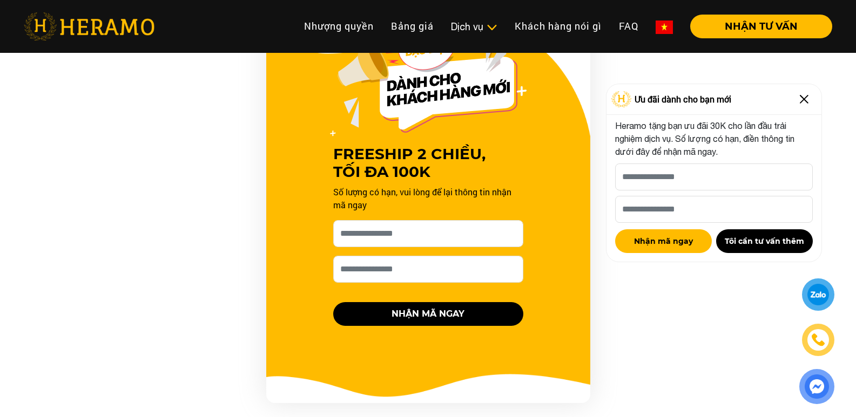  Describe the element at coordinates (761, 26) in the screenshot. I see `button: NHẬN TƯ VẤN` at that location.